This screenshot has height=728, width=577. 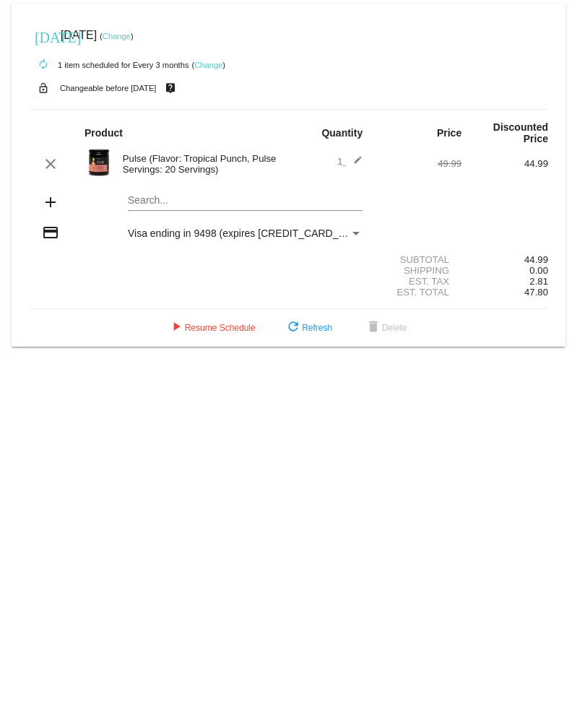 I want to click on span: Delete, so click(x=385, y=328).